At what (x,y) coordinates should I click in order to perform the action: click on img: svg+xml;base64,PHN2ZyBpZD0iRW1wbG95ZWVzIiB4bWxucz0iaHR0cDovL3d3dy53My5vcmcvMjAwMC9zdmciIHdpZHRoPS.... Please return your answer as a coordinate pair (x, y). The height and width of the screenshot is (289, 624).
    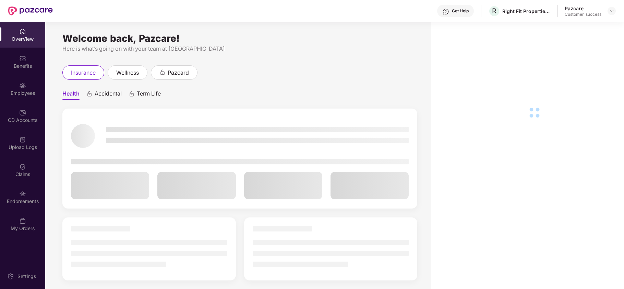
    Looking at the image, I should click on (23, 86).